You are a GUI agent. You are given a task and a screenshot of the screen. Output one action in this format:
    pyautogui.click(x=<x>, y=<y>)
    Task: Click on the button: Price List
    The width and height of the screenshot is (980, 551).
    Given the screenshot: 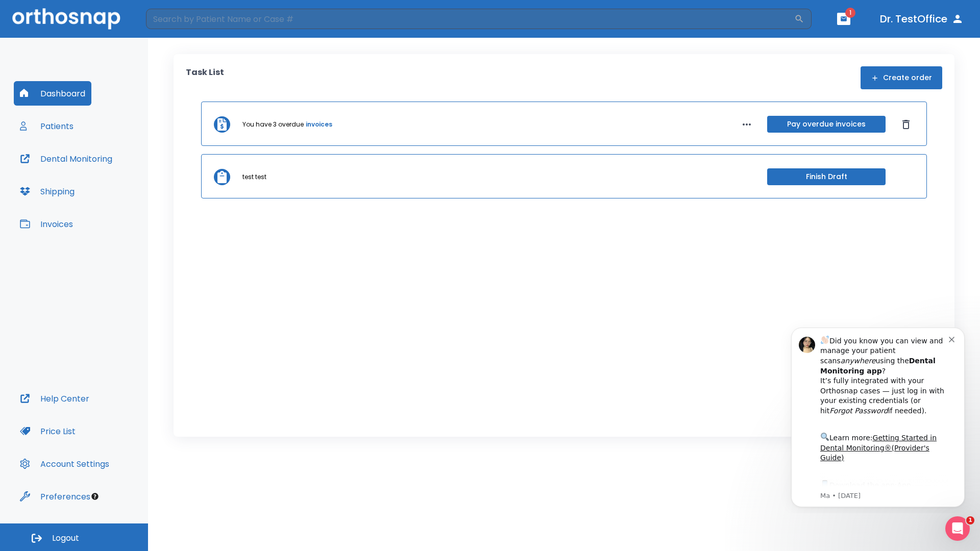 What is the action you would take?
    pyautogui.click(x=47, y=431)
    